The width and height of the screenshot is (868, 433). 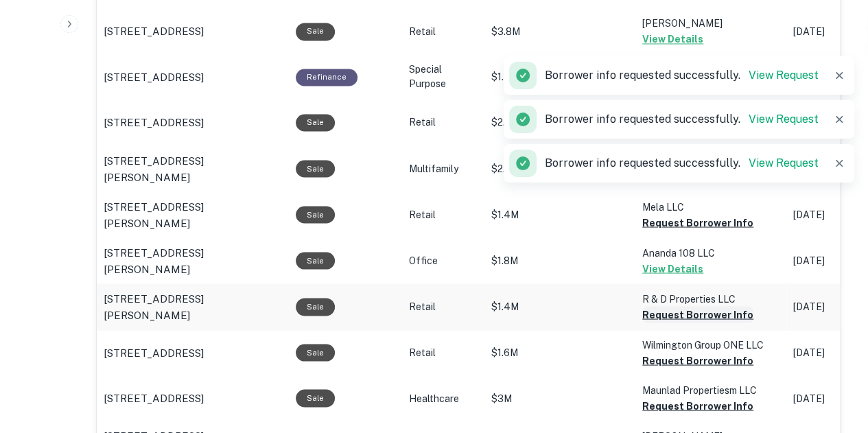 I want to click on p: $1.6M, so click(x=560, y=352).